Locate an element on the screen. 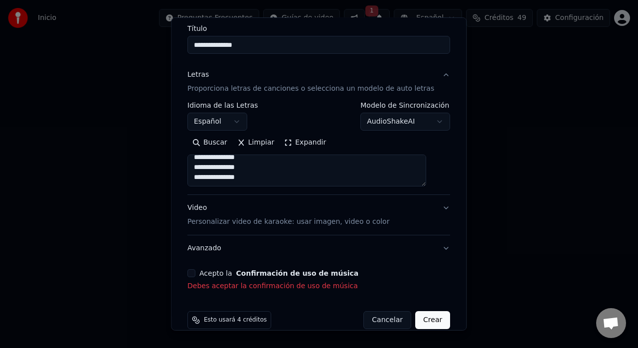  button: Cancelar is located at coordinates (388, 320).